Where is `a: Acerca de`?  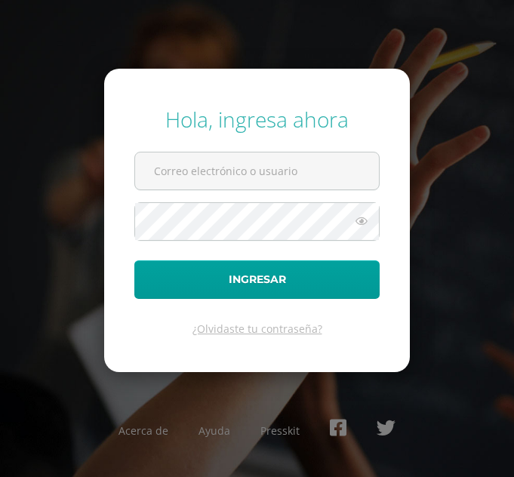
a: Acerca de is located at coordinates (143, 430).